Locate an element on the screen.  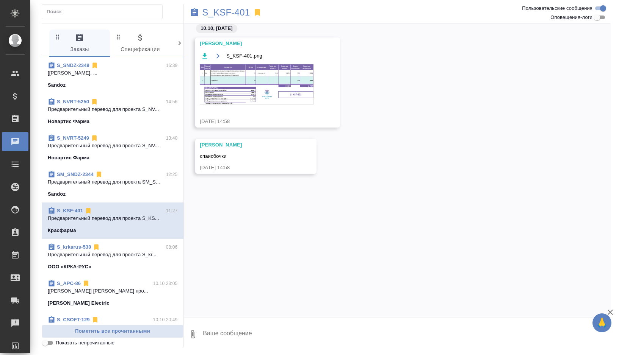
p: Красфарма is located at coordinates (62, 231).